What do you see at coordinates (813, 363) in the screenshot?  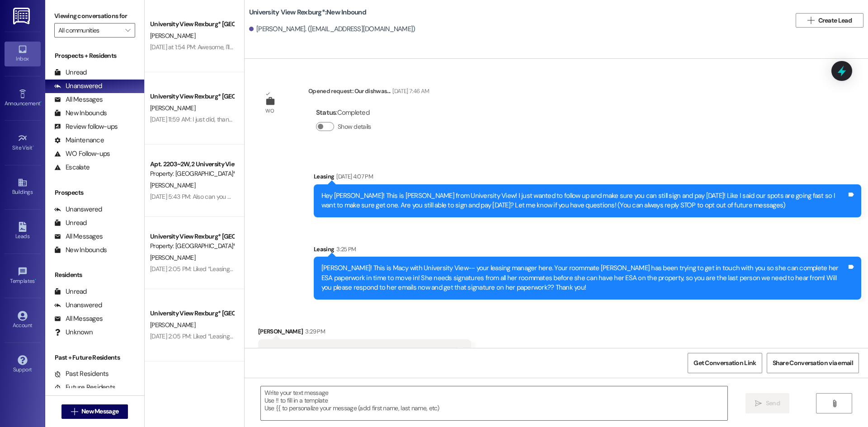 I see `span: Share Conversation via email` at bounding box center [813, 363].